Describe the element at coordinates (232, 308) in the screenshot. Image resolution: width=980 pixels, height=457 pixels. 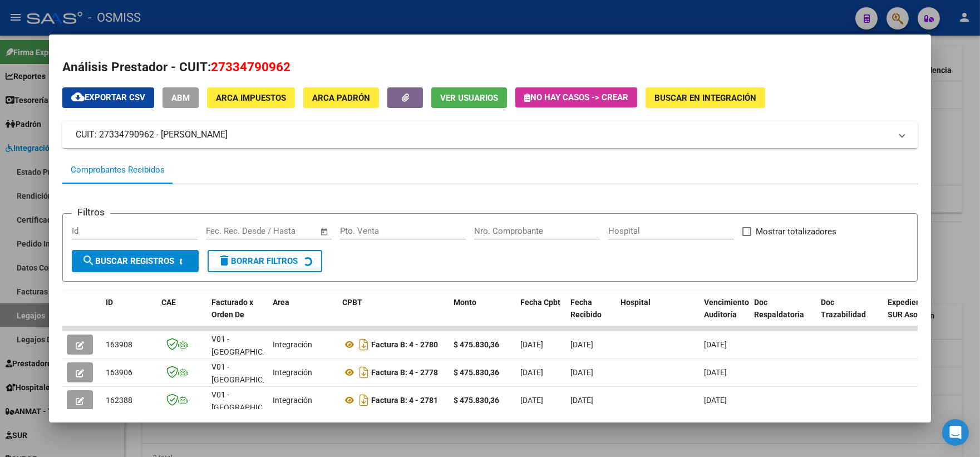
I see `span: Facturado x Orden De` at that location.